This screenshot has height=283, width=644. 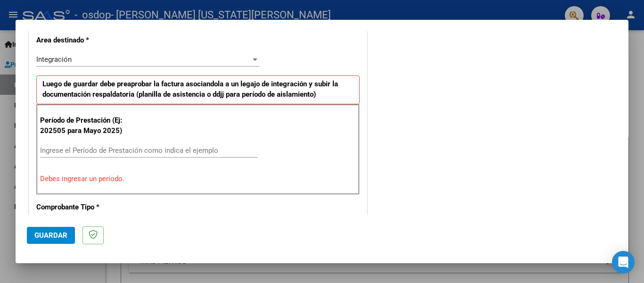 I want to click on p: Comprobante Tipo *, so click(x=85, y=207).